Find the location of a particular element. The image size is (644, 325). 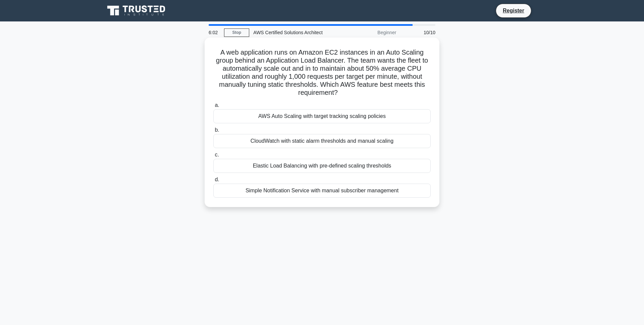

span: a. is located at coordinates (217, 105).